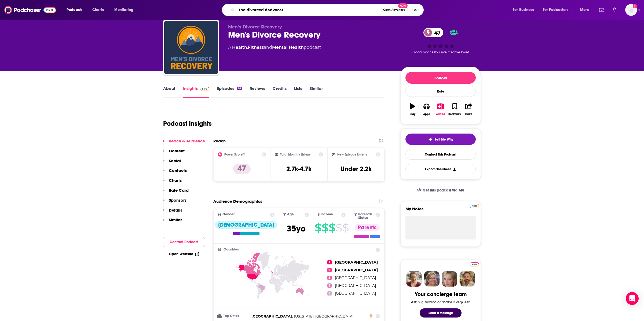 The width and height of the screenshot is (644, 321). What do you see at coordinates (275, 48) in the screenshot?
I see `div: A podcast` at bounding box center [275, 48].